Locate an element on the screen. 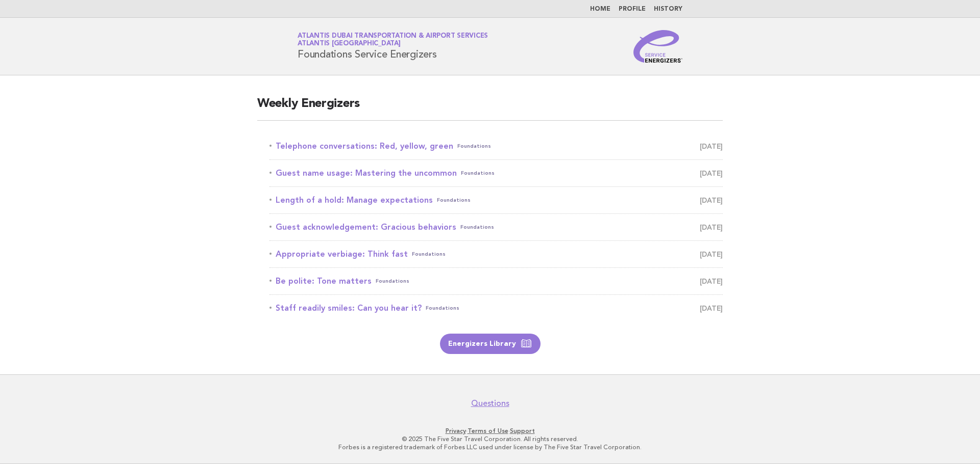 This screenshot has width=980, height=464. h1: Foundations Service Energizers is located at coordinates (392, 47).